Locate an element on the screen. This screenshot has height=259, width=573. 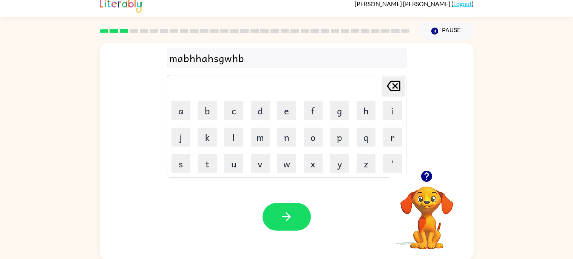
button: d is located at coordinates (260, 110).